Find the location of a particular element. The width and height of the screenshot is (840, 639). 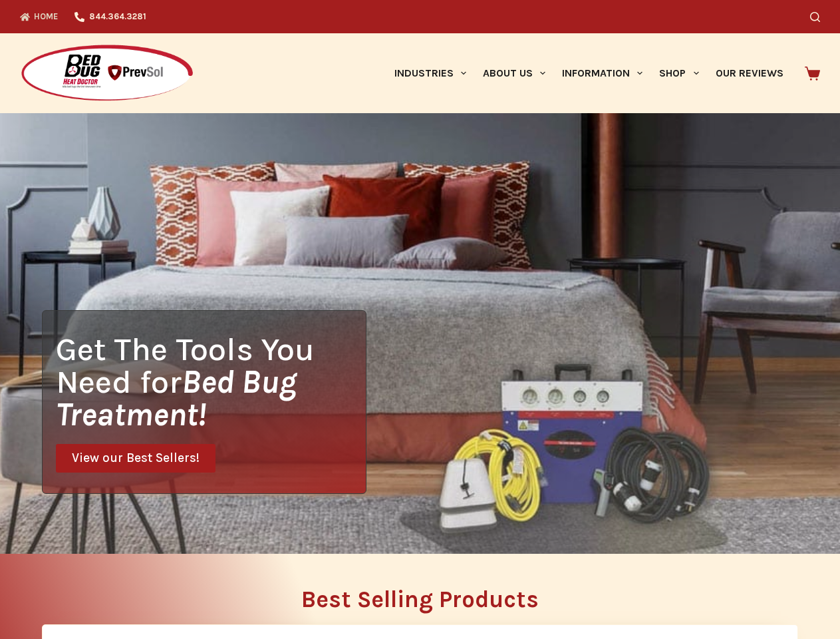

img: Prevsol/Bed Bug Heat Doctor is located at coordinates (107, 73).